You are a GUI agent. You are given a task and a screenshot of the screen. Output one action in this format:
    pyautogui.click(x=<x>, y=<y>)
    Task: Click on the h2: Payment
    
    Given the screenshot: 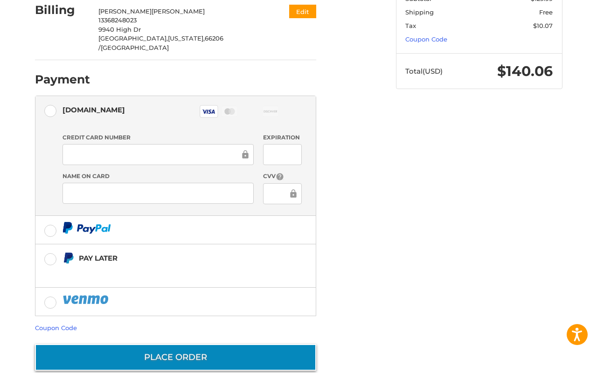 What is the action you would take?
    pyautogui.click(x=62, y=79)
    